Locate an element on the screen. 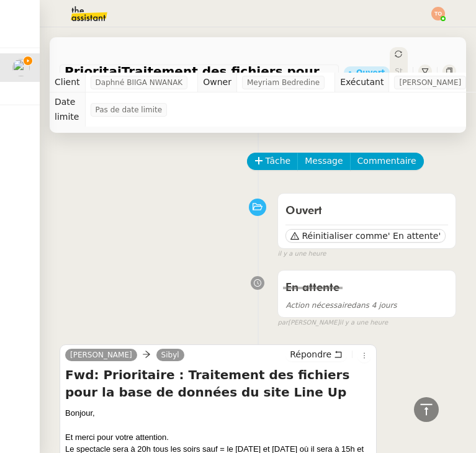  span: Action nécessaire is located at coordinates (319, 306).